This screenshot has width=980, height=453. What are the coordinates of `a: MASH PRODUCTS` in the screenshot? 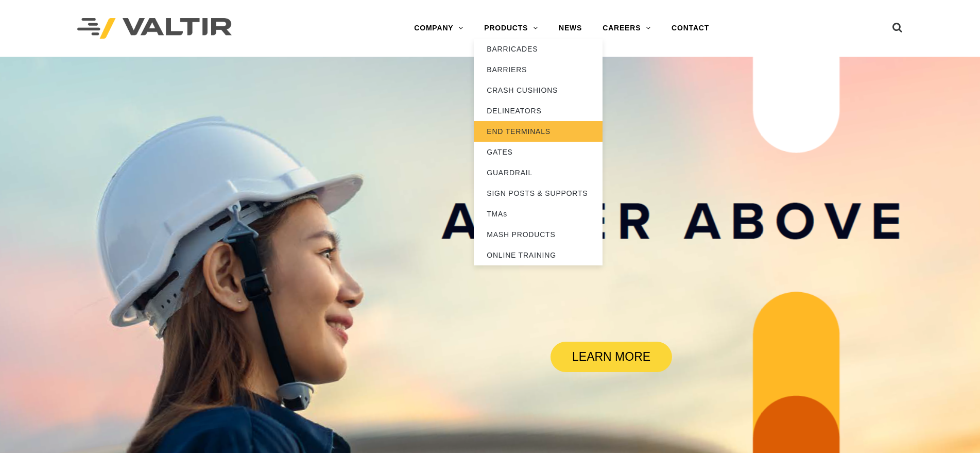 It's located at (538, 235).